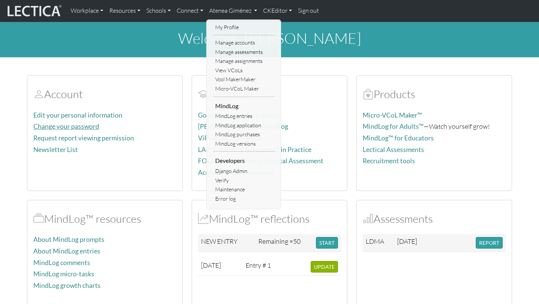  I want to click on img: lecticalive, so click(34, 11).